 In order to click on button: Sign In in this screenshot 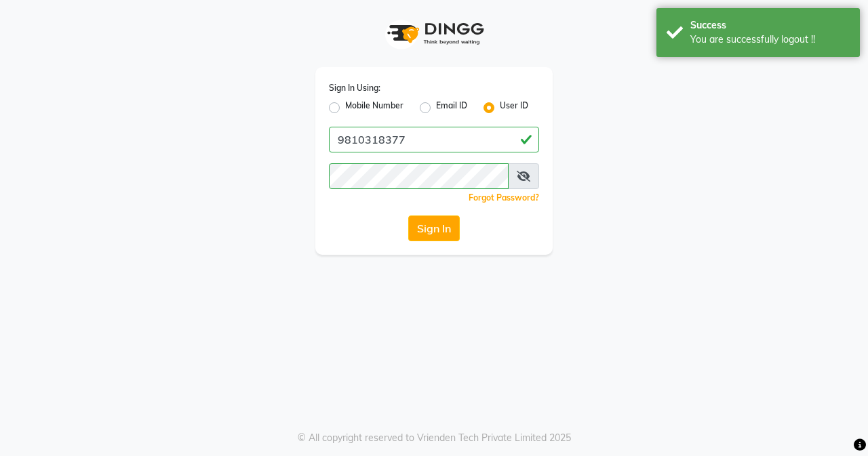, I will do `click(434, 228)`.